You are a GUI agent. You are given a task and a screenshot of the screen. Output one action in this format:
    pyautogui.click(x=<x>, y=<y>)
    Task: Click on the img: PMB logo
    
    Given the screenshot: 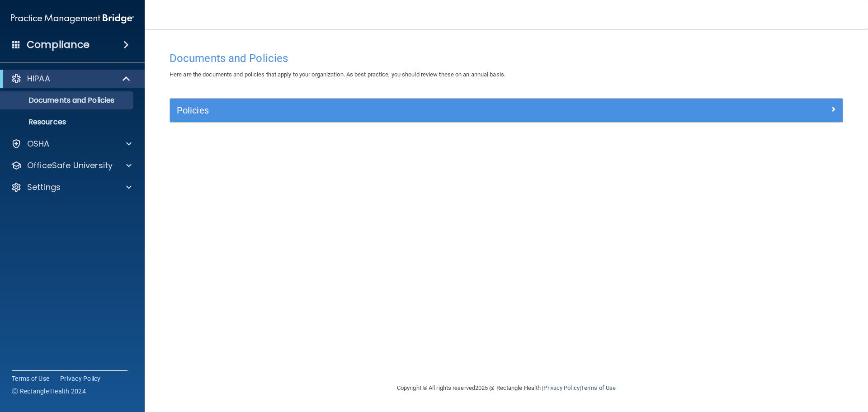 What is the action you would take?
    pyautogui.click(x=72, y=19)
    